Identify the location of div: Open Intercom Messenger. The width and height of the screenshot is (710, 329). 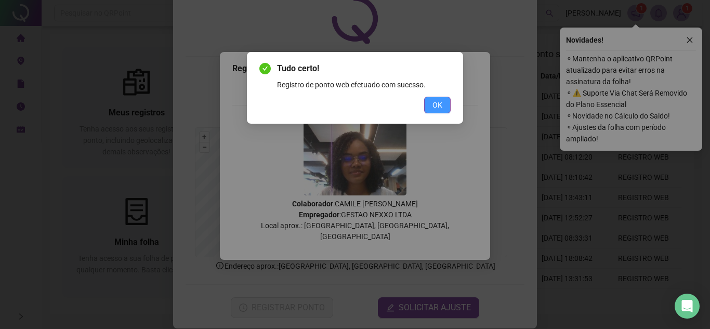
(687, 306).